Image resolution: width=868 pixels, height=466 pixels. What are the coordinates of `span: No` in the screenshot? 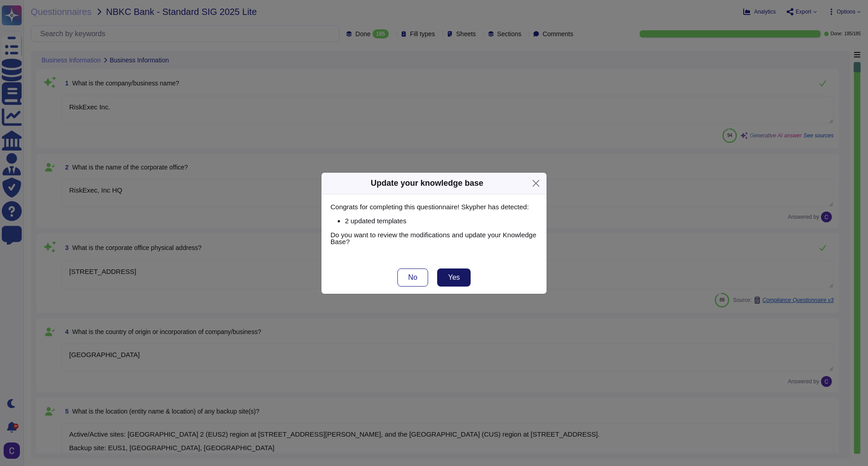 It's located at (413, 278).